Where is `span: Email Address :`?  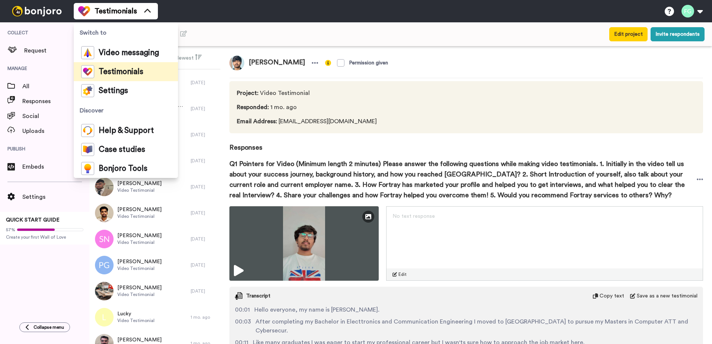 span: Email Address : is located at coordinates (257, 121).